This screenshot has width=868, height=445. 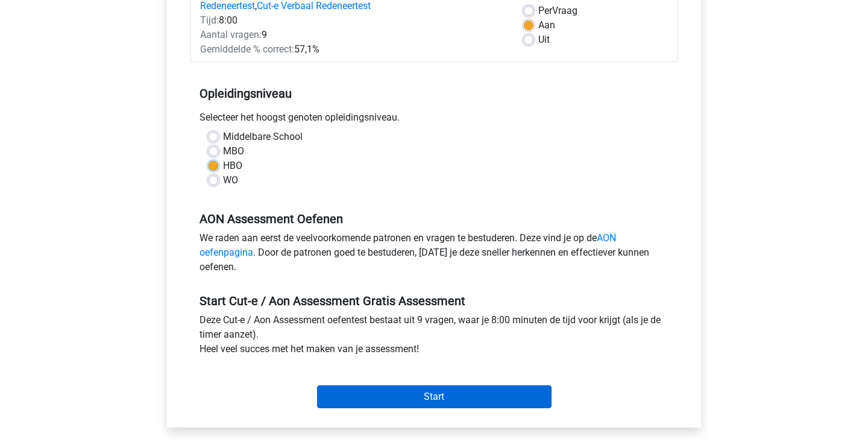 I want to click on label: Uit, so click(x=544, y=40).